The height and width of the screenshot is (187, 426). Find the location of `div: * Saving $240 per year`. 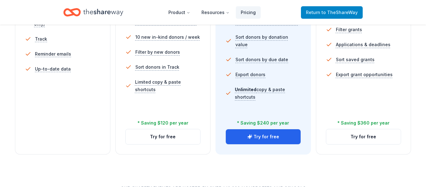

div: * Saving $240 per year is located at coordinates (263, 123).